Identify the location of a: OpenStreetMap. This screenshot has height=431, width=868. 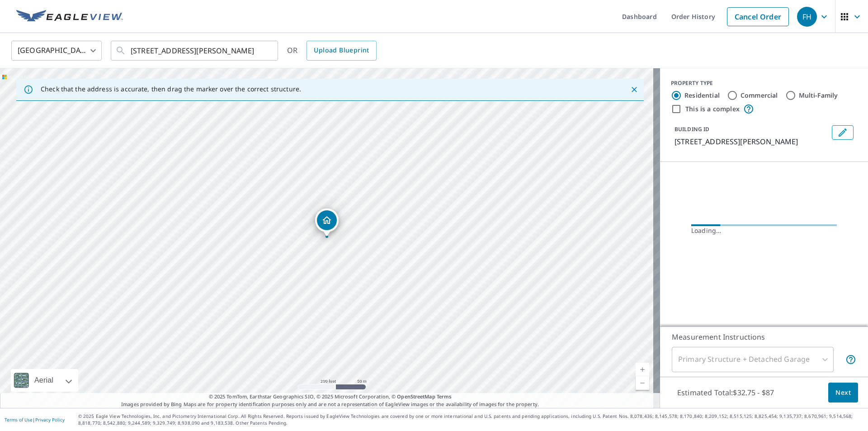
(416, 396).